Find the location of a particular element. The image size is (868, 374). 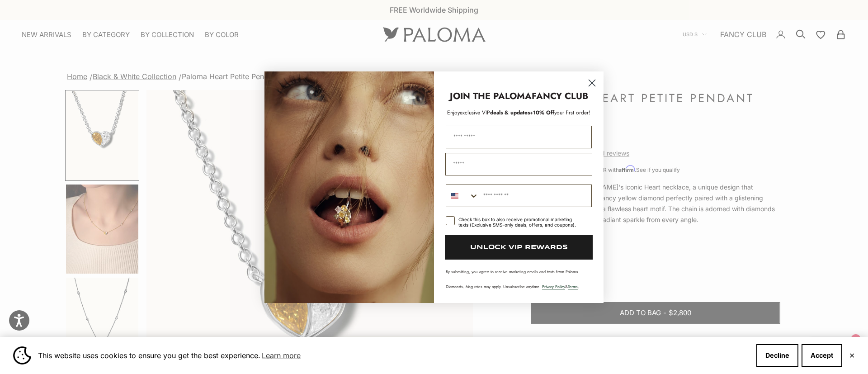

a: Terms is located at coordinates (573, 286).